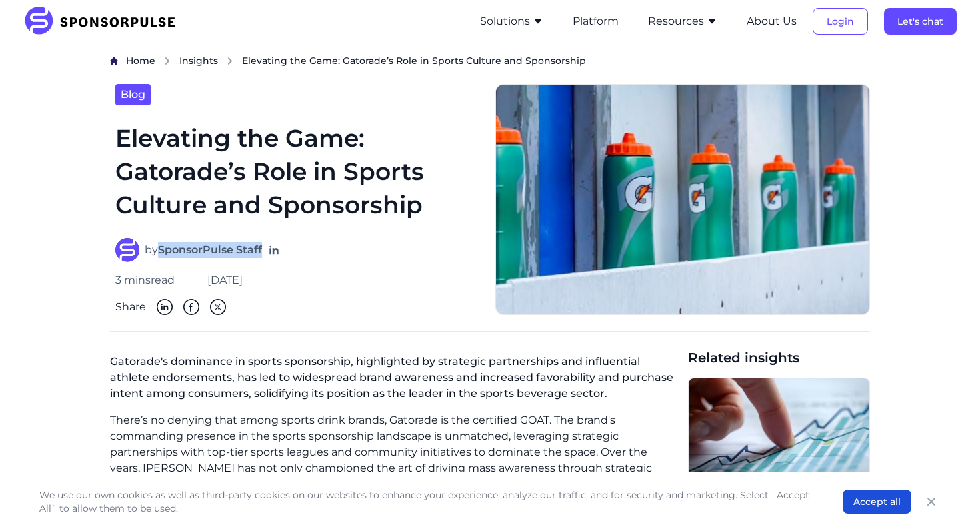 This screenshot has height=531, width=980. I want to click on span: Home, so click(141, 60).